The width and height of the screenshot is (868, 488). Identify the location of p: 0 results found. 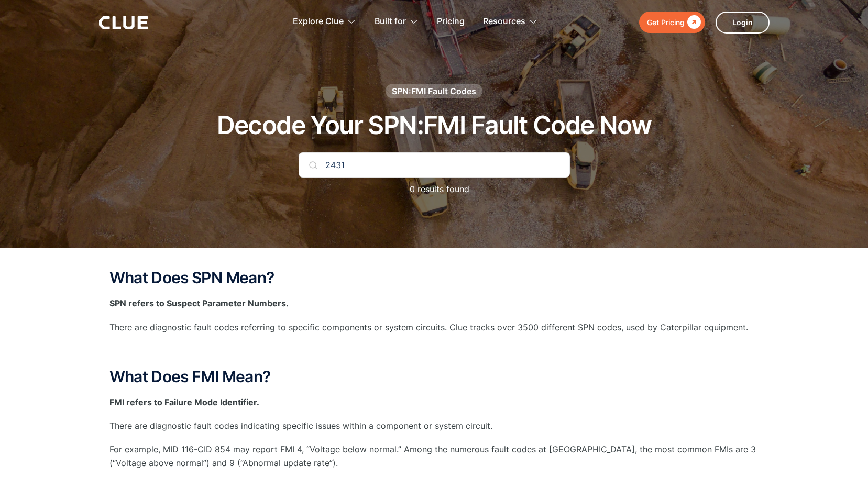
(435, 189).